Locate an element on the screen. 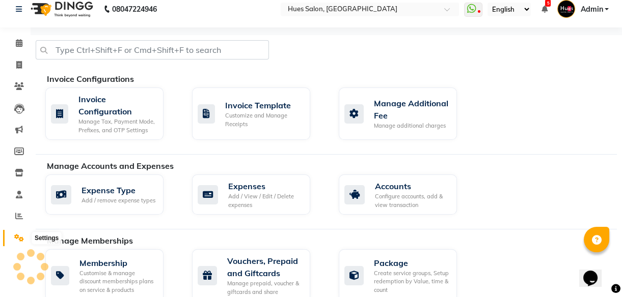  div: Create service groups, Setup redemption by Value, time & count is located at coordinates (411, 282).